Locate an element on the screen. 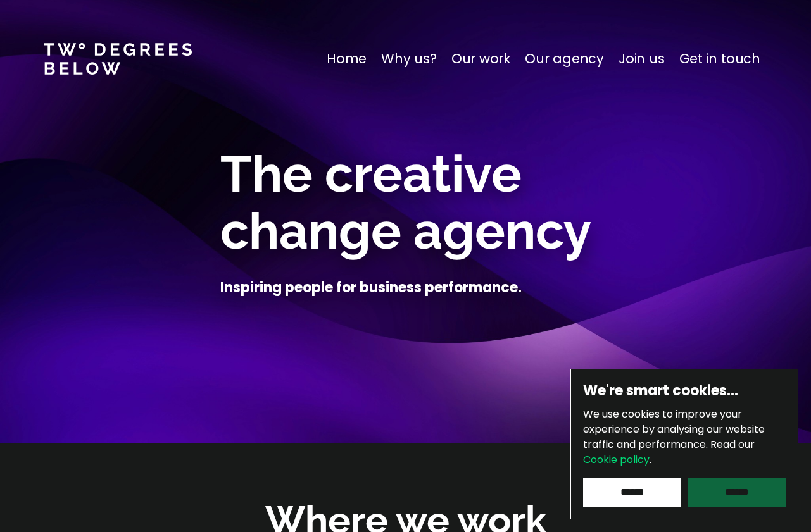 This screenshot has width=811, height=532. a: Join us is located at coordinates (641, 59).